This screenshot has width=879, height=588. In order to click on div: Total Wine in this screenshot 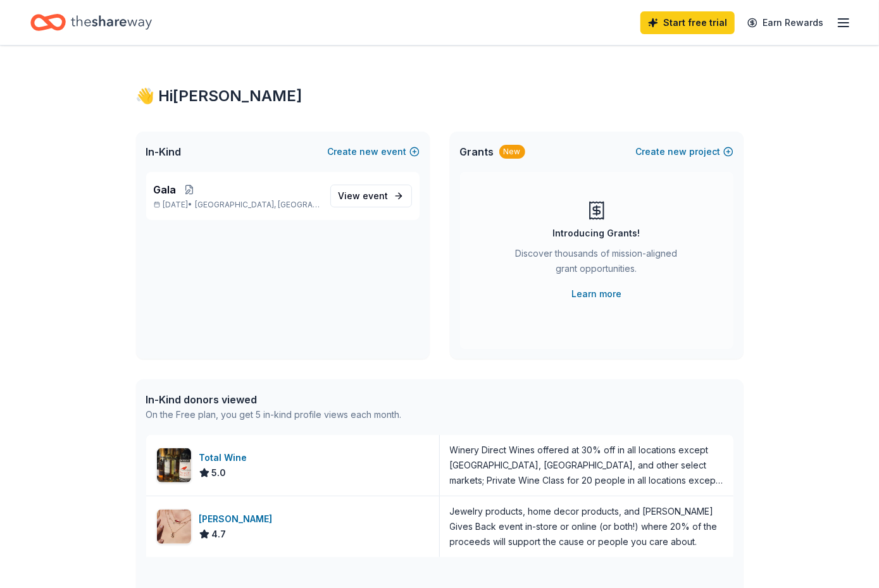, I will do `click(226, 458)`.